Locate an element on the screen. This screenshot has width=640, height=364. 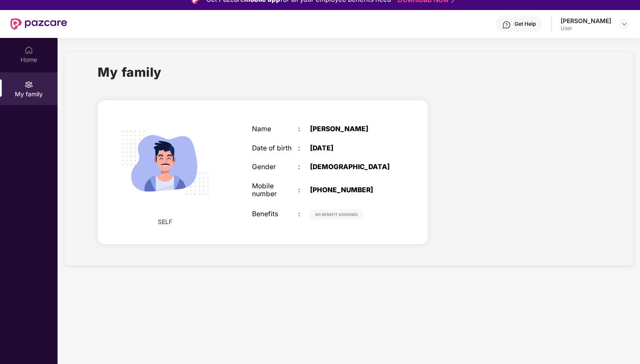
div: Benefits is located at coordinates (275, 214).